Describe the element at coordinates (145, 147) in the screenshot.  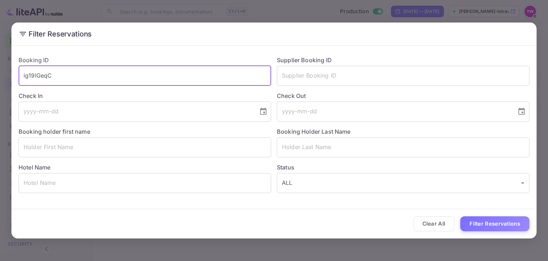
I see `input: Holder First Name` at that location.